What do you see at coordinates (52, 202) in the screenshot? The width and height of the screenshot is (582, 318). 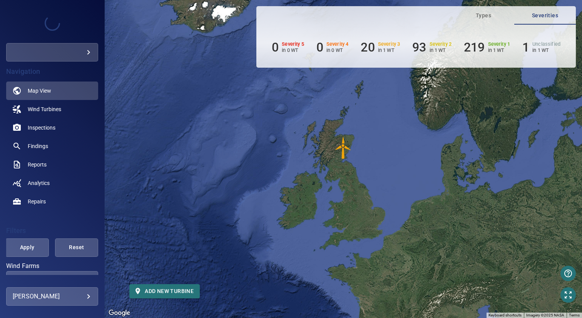 I see `a: repairs noActive` at bounding box center [52, 202].